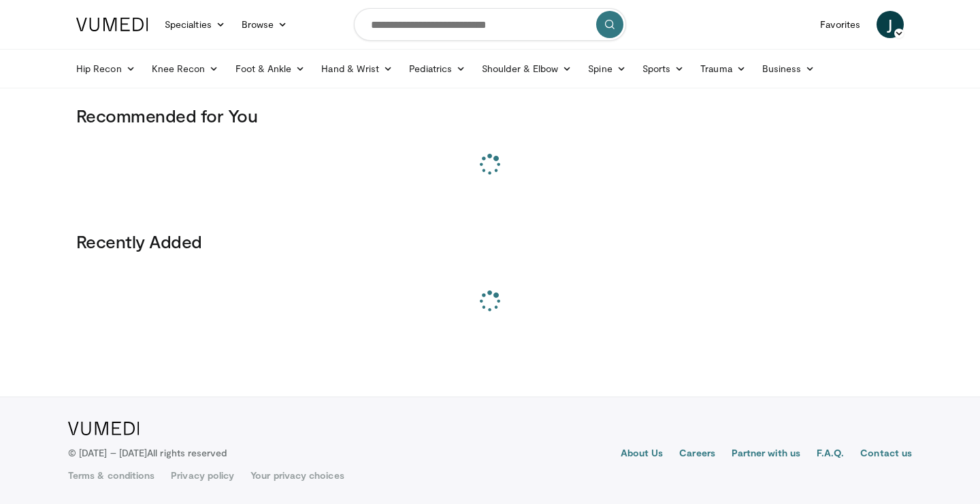 The width and height of the screenshot is (980, 504). What do you see at coordinates (490, 25) in the screenshot?
I see `input: Search topics, interventions` at bounding box center [490, 25].